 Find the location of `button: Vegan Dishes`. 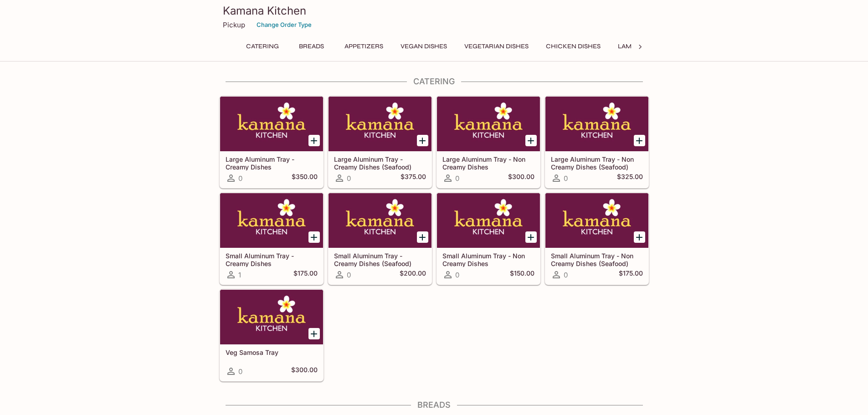

button: Vegan Dishes is located at coordinates (424, 47).